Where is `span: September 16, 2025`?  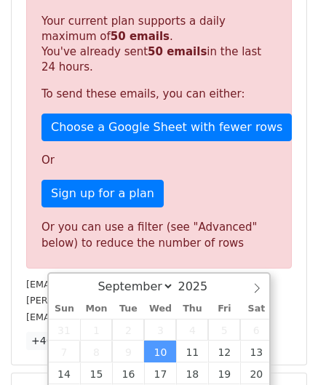 span: September 16, 2025 is located at coordinates (128, 374).